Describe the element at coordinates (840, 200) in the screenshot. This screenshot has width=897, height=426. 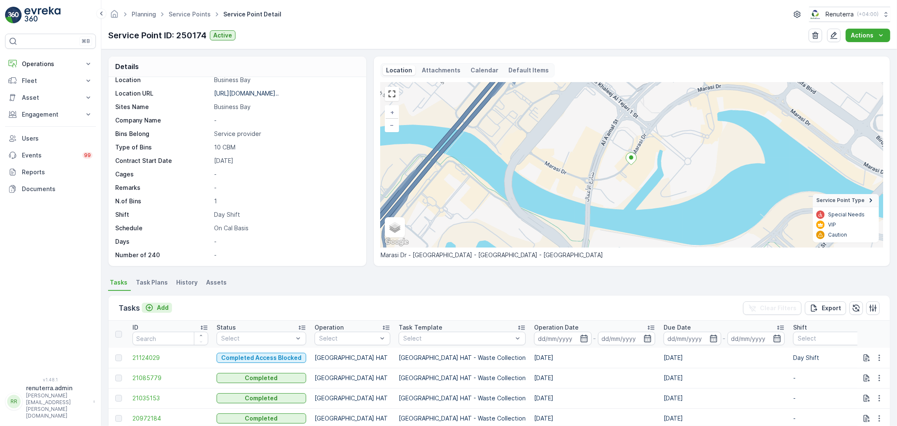
I see `span: Service Point Type` at that location.